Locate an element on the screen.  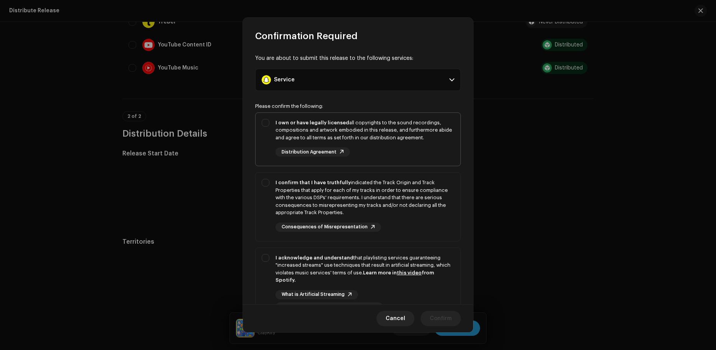
span: Cancel is located at coordinates (395, 318).